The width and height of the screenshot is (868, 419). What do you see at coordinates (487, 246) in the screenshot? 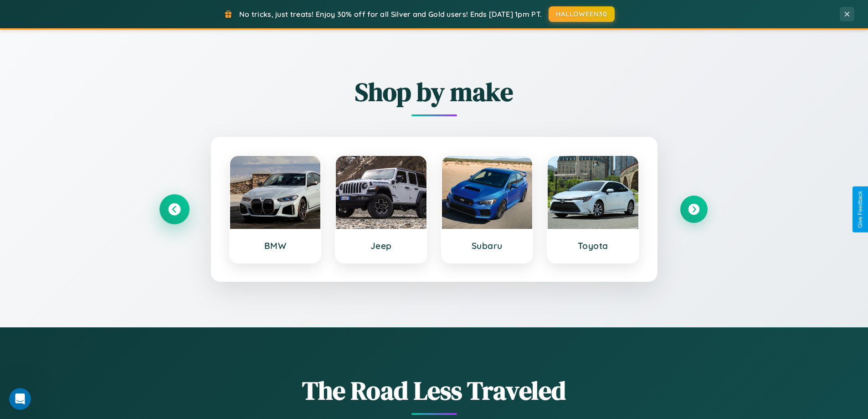
I see `h3: Subaru` at bounding box center [487, 246].